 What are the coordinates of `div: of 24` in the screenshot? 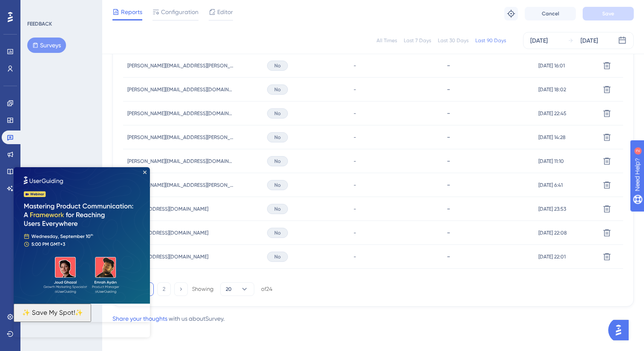 It's located at (267, 289).